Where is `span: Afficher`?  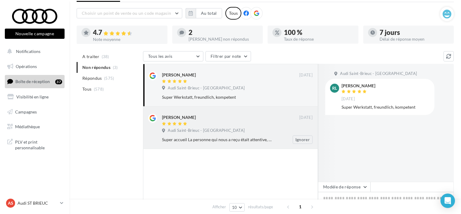 span: Afficher is located at coordinates (219, 207).